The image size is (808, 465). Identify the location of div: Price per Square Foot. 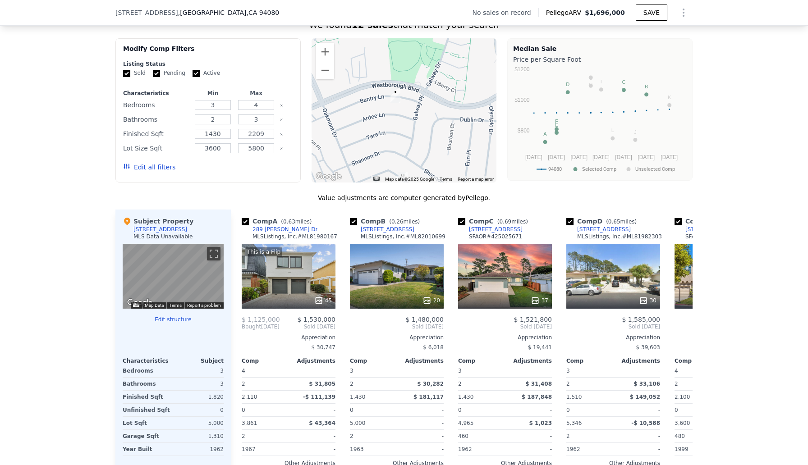
(600, 60).